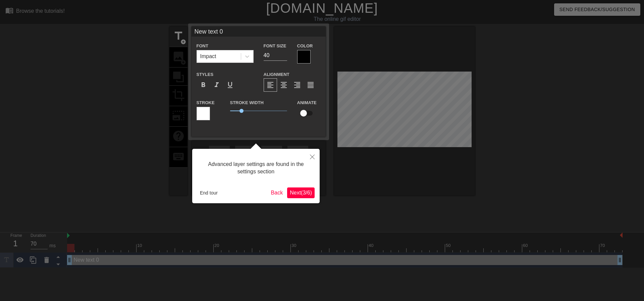 The height and width of the screenshot is (301, 644). What do you see at coordinates (301, 192) in the screenshot?
I see `button: Next` at bounding box center [301, 192].